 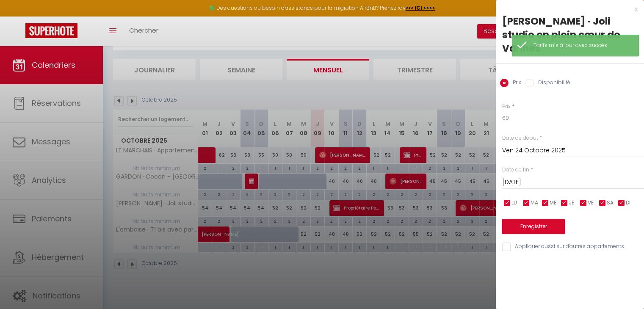 What do you see at coordinates (582, 45) in the screenshot?
I see `div: Tarifs mis à jour avec succès` at bounding box center [582, 45].